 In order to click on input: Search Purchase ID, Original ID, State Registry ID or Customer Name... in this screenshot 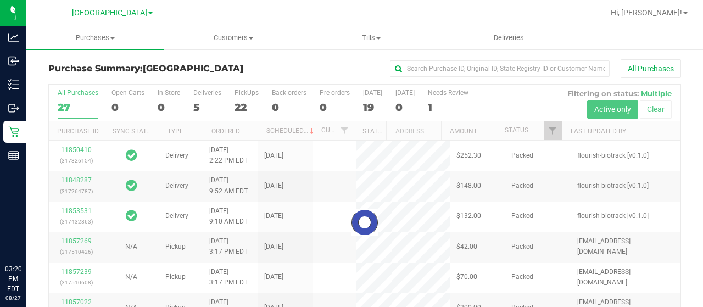, I will do `click(500, 69)`.